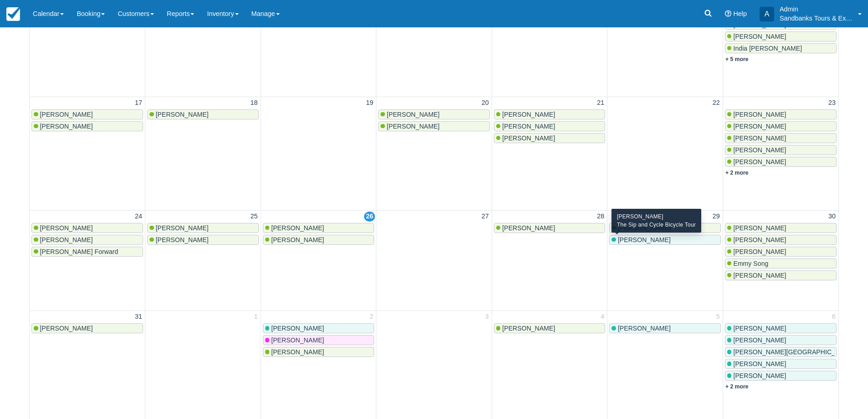  Describe the element at coordinates (834, 317) in the screenshot. I see `a: 6` at that location.